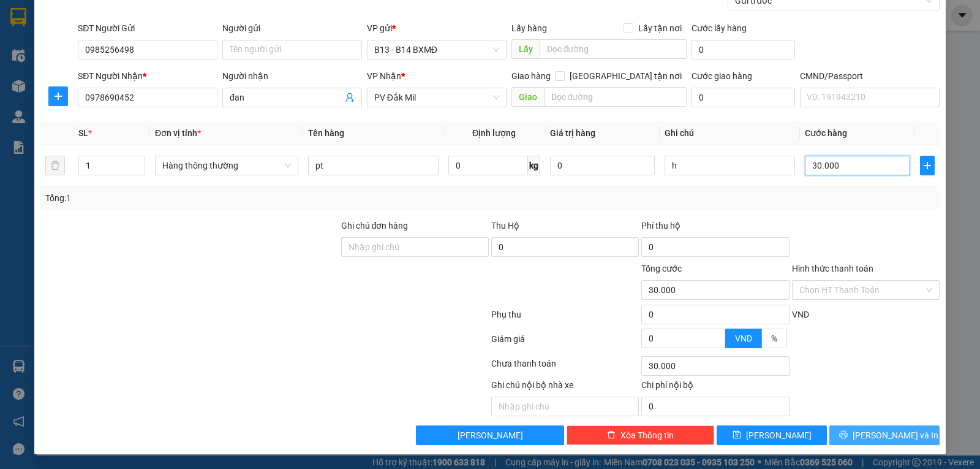  Describe the element at coordinates (743, 50) in the screenshot. I see `input: Cước lấy hàng` at that location.